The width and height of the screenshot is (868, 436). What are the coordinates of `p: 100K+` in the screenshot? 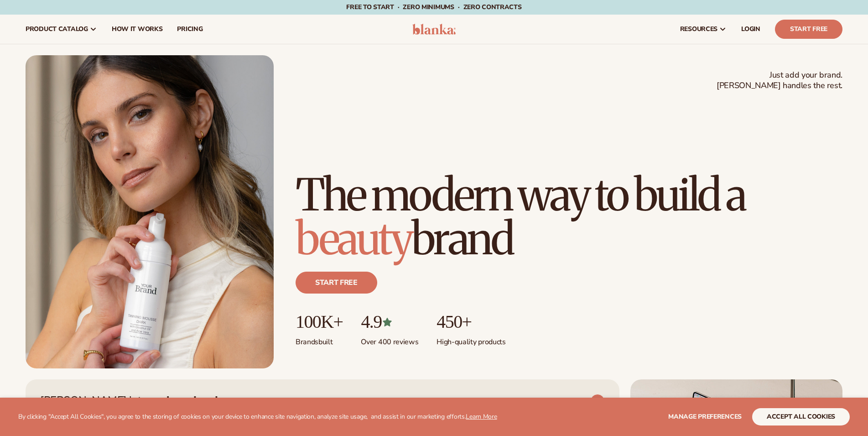 It's located at (319, 322).